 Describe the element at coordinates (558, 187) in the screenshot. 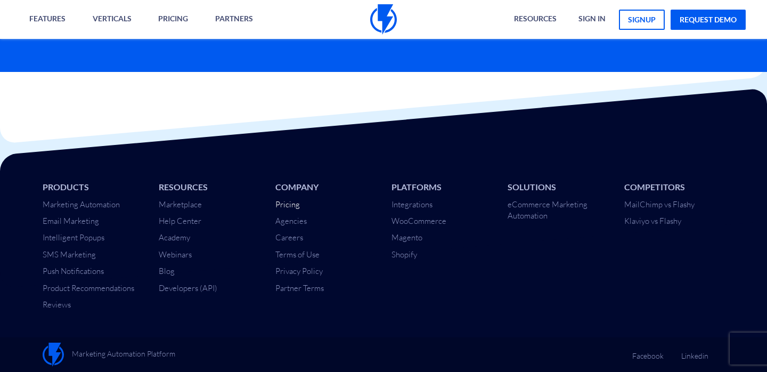

I see `li: Solutions` at that location.